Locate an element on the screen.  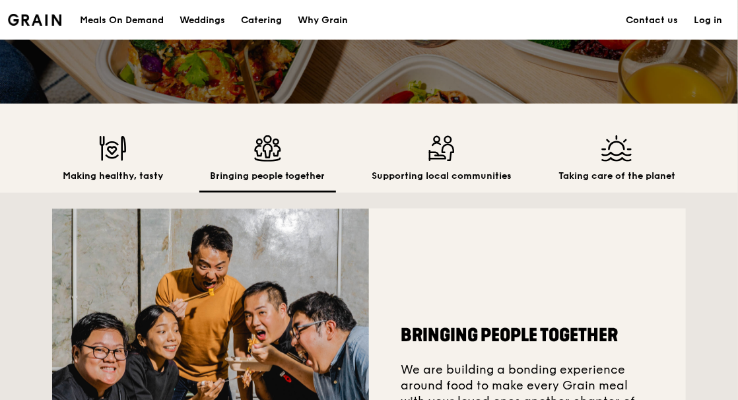
img: Bringing people together is located at coordinates (267, 148).